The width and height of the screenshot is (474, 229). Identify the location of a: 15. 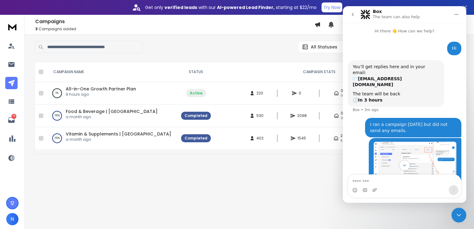
(11, 120).